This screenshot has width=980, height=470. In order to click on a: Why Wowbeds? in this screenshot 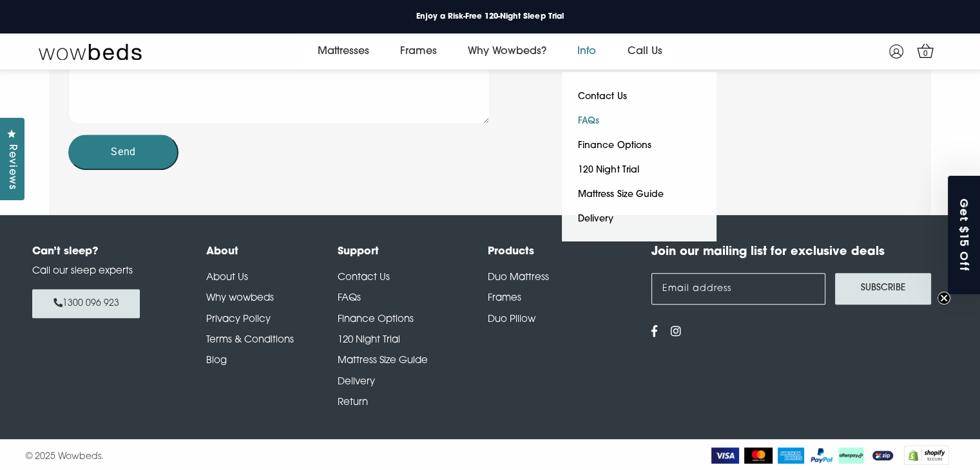, I will do `click(507, 52)`.